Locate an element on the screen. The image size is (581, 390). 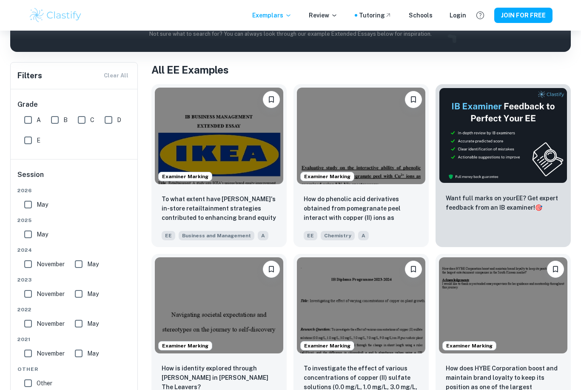
img: Business and Management EE example thumbnail: To what extent have IKEA's in-store reta is located at coordinates (219, 136).